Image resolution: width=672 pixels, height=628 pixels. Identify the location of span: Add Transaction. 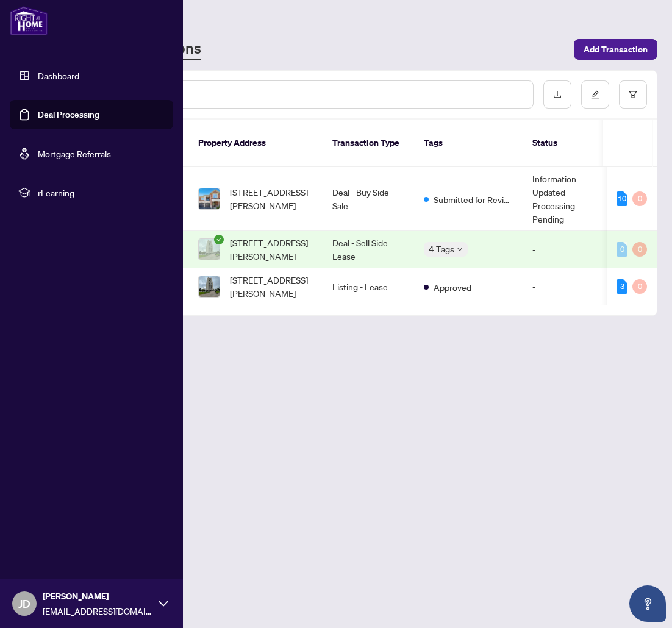
(615, 49).